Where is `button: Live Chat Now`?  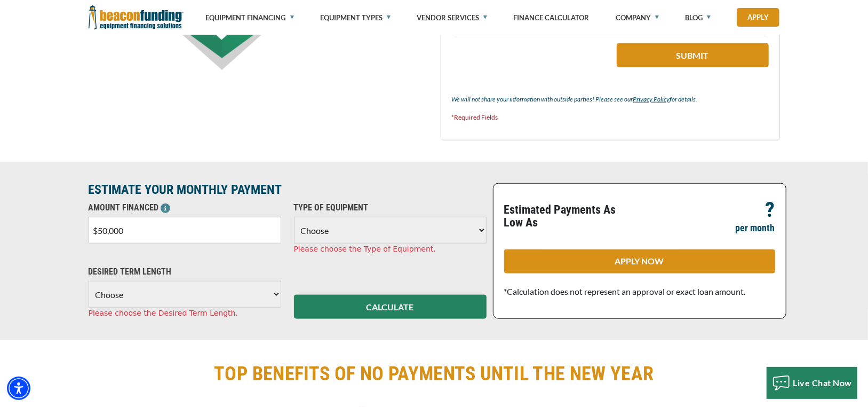 button: Live Chat Now is located at coordinates (812, 383).